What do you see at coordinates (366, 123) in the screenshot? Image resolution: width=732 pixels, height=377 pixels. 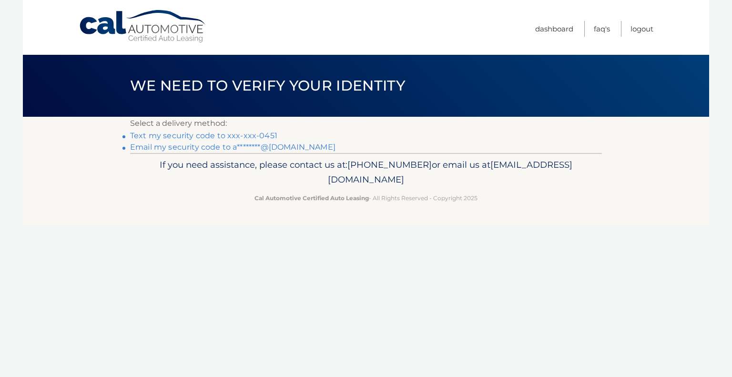 I see `p: Select a delivery method:` at bounding box center [366, 123].